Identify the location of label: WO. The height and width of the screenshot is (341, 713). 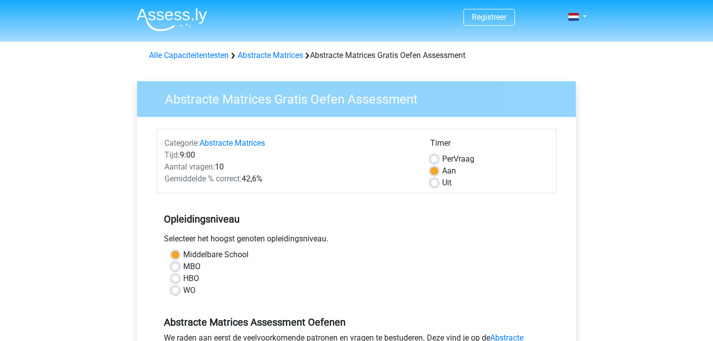
(189, 290).